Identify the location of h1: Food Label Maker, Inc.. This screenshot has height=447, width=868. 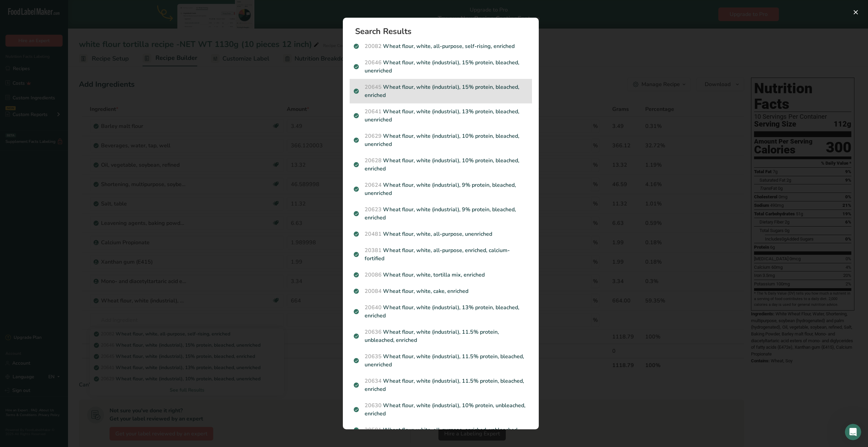
(79, 9).